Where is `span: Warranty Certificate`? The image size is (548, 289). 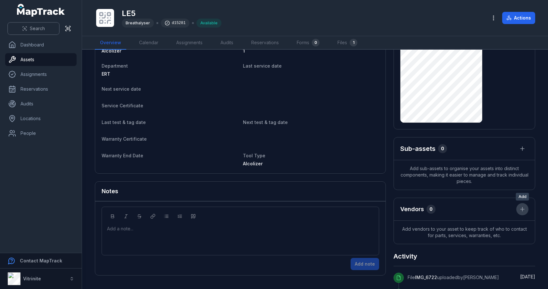
span: Warranty Certificate is located at coordinates (124, 139).